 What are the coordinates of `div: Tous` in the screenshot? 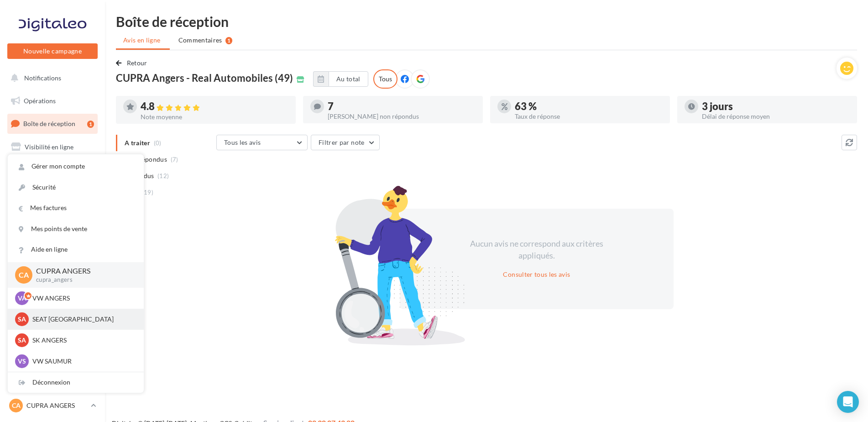 It's located at (385, 79).